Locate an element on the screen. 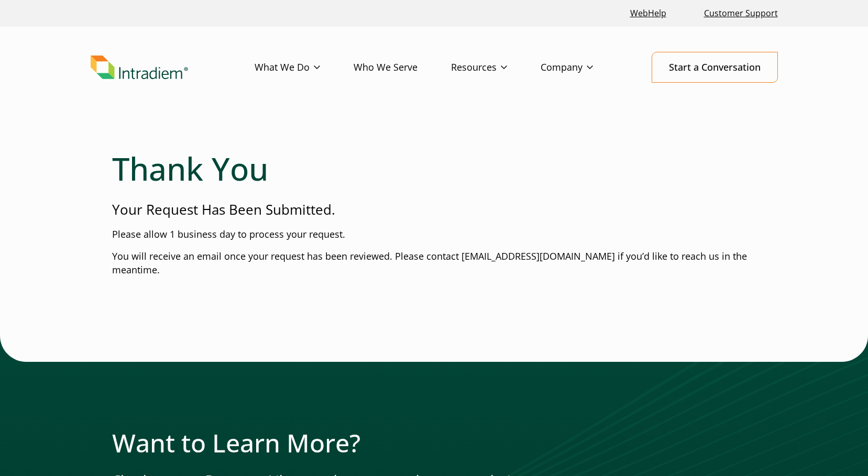  p: Please allow 1 business day to process your request. is located at coordinates (434, 235).